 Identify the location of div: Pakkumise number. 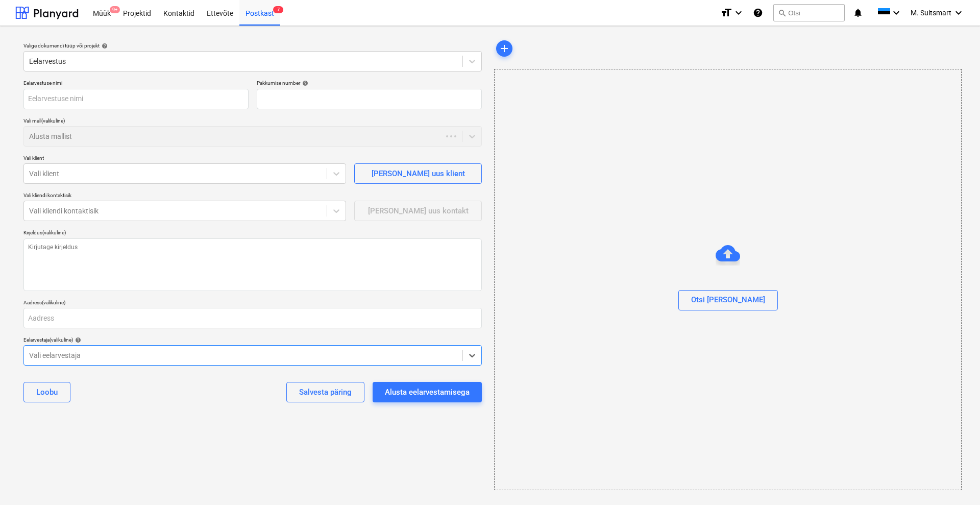
(368, 83).